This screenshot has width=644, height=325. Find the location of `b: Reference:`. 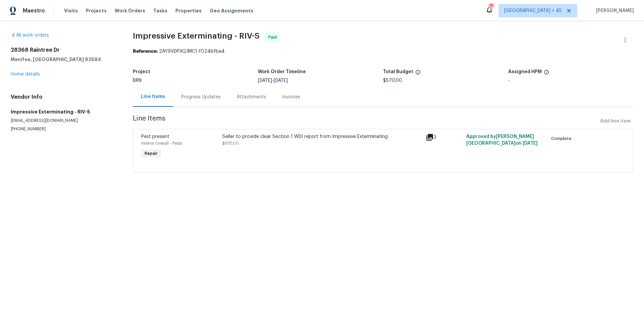

b: Reference: is located at coordinates (145, 51).